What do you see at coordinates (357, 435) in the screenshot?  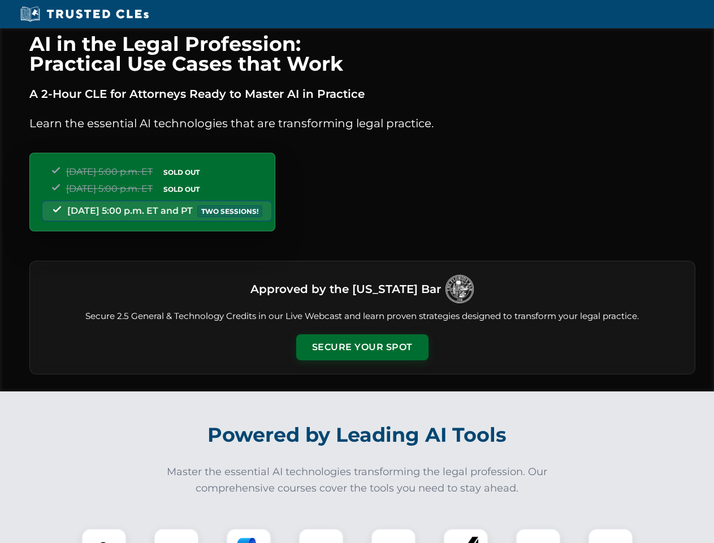 I see `h2: Powered by Leading AI Tools` at bounding box center [357, 435].